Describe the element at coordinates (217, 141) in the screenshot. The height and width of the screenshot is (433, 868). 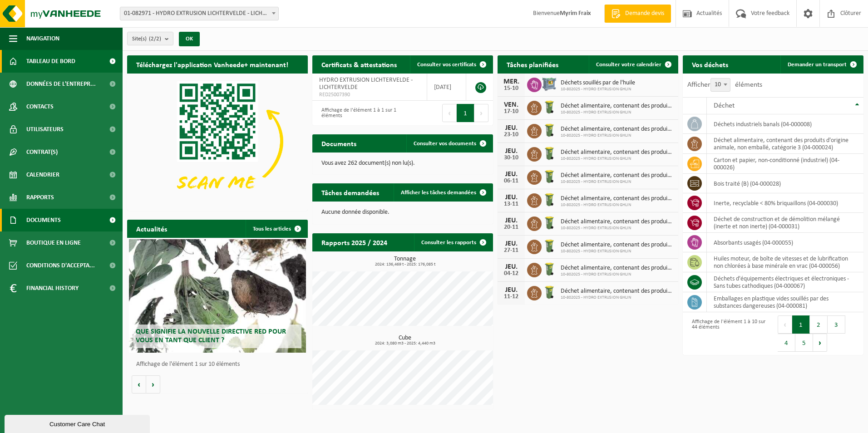
I see `img: Download de VHEPlus App` at that location.